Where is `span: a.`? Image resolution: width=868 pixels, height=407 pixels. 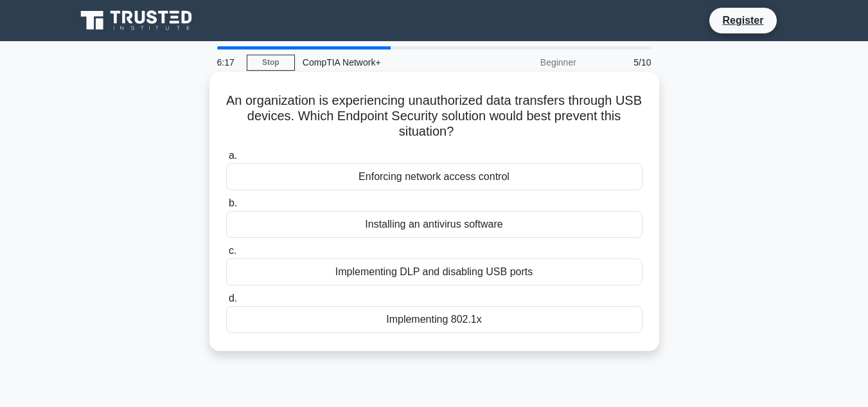
span: a. is located at coordinates (232, 155).